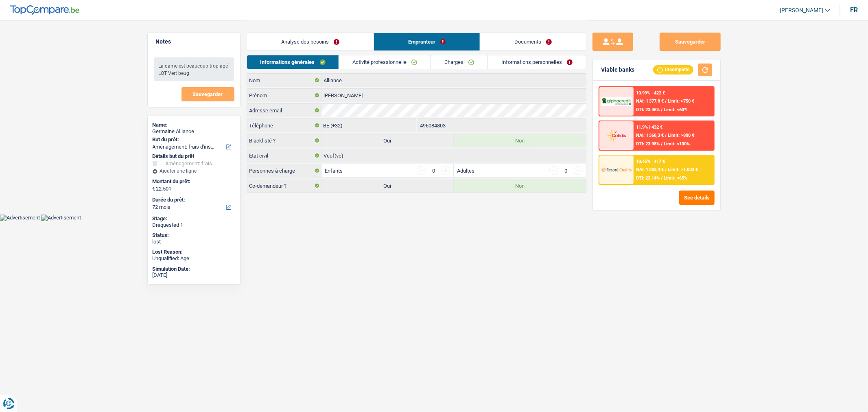  I want to click on span: NAI: 1 377,8 €, so click(650, 101).